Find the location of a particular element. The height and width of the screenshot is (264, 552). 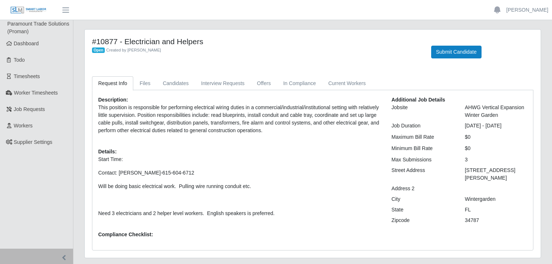

a: Candidates is located at coordinates (176, 83).